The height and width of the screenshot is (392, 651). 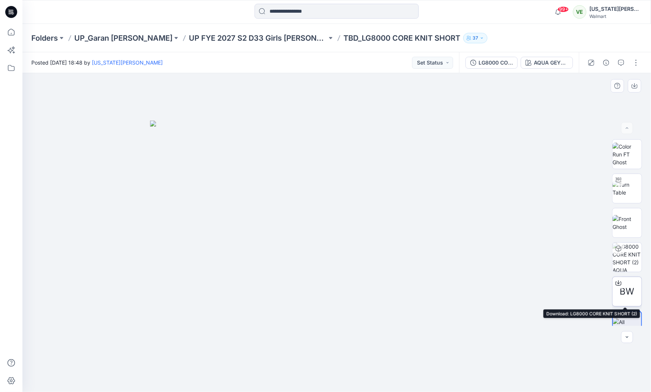 I want to click on p: Folders, so click(x=44, y=38).